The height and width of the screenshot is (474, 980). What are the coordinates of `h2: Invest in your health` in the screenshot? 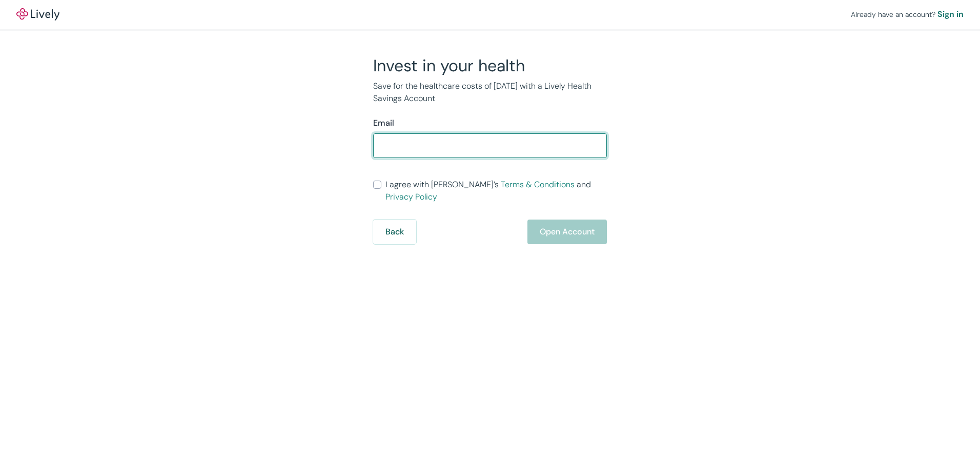 It's located at (490, 65).